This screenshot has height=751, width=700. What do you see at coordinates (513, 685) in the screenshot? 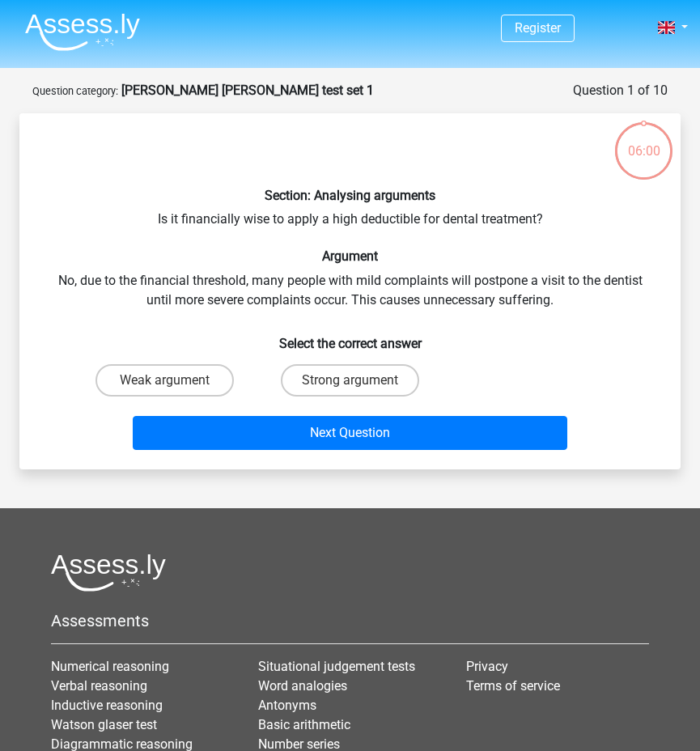
I see `a: Terms of service` at bounding box center [513, 685].